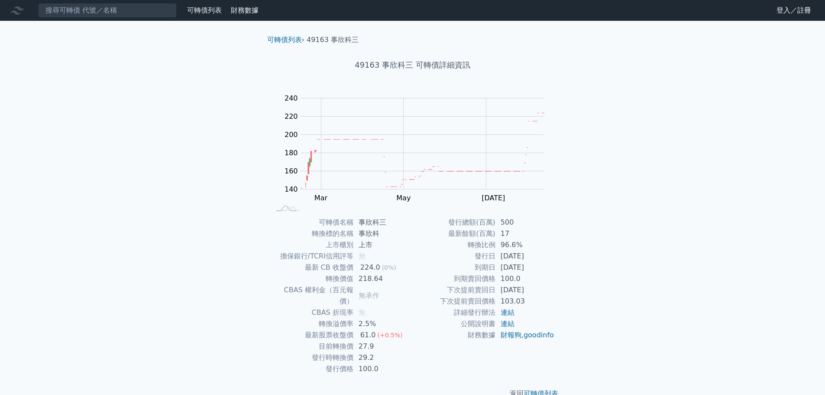  What do you see at coordinates (454, 279) in the screenshot?
I see `td: 到期賣回價格` at bounding box center [454, 279].